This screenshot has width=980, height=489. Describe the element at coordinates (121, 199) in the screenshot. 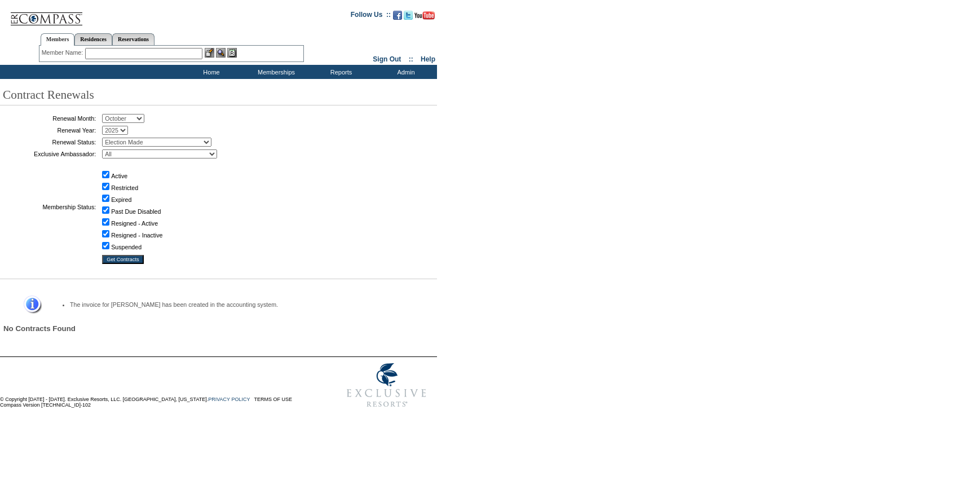

I see `label: Expired` at that location.